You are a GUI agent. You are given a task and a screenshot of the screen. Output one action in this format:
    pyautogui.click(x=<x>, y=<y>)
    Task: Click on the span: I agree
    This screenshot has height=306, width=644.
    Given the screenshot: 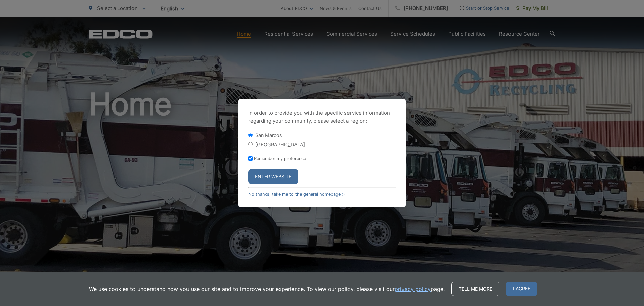 What is the action you would take?
    pyautogui.click(x=522, y=289)
    